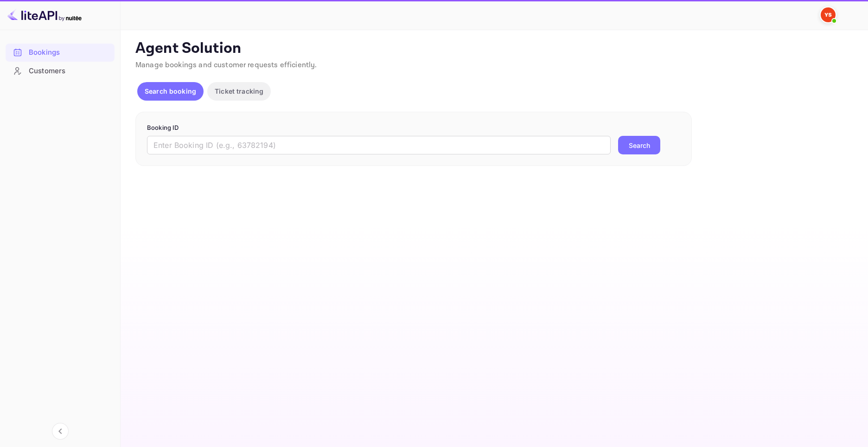 This screenshot has width=868, height=447. Describe the element at coordinates (828, 15) in the screenshot. I see `img: Yandex Support` at that location.